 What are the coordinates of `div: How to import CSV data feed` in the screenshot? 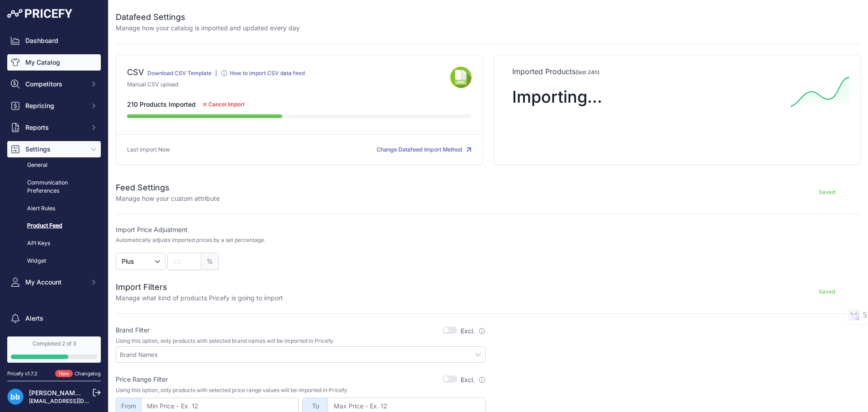 It's located at (267, 73).